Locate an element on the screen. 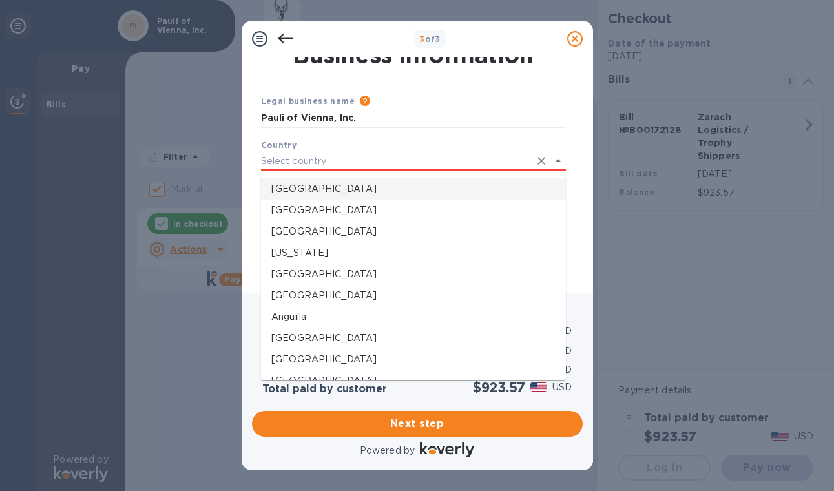 The image size is (834, 491). img: USD is located at coordinates (539, 387).